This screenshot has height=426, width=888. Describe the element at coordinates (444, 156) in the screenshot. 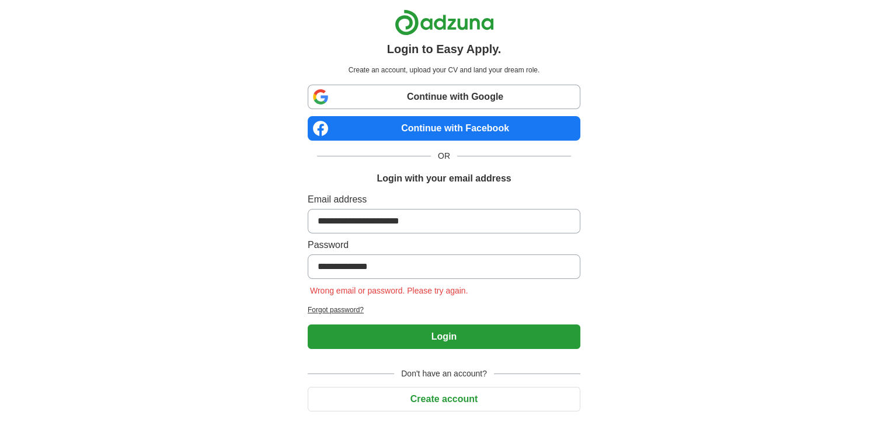

I see `span: OR` at that location.